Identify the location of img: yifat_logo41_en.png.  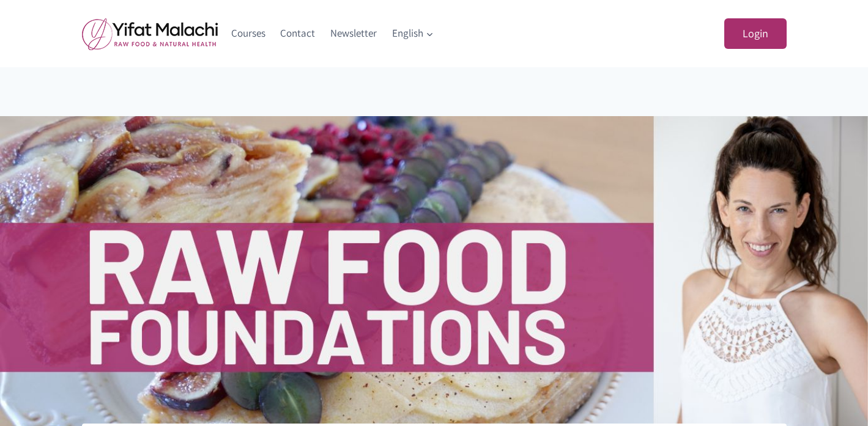
(150, 34).